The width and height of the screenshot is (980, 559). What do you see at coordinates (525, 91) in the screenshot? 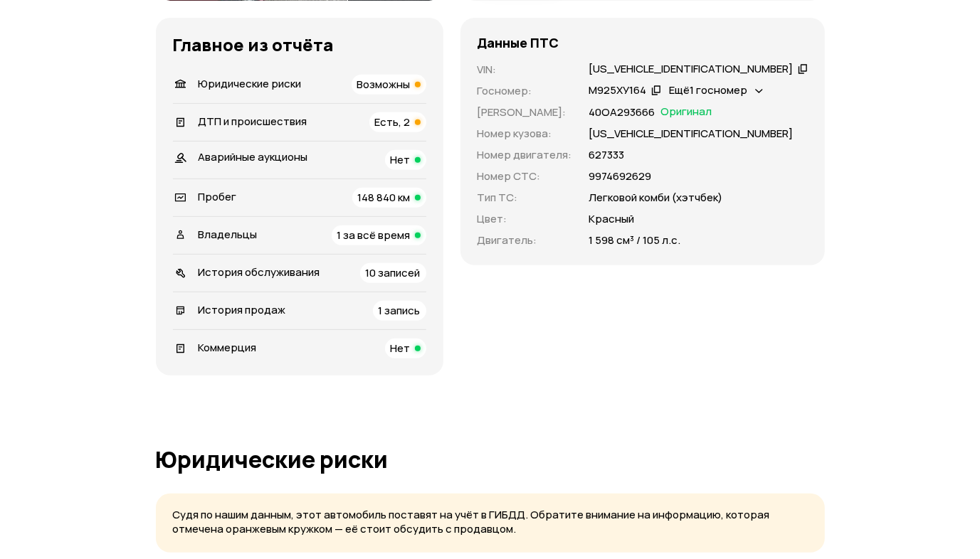
I see `p: Госномер :` at bounding box center [525, 91].